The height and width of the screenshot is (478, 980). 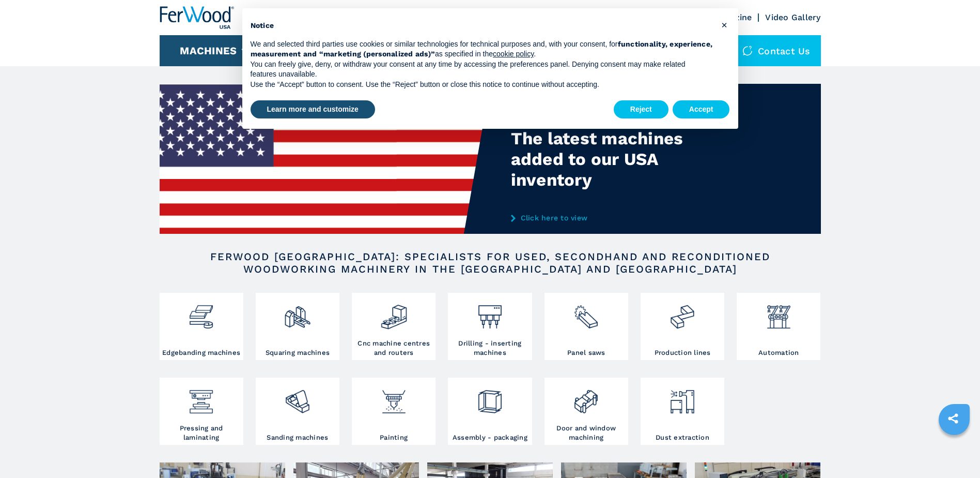 I want to click on button: Machines, so click(x=208, y=51).